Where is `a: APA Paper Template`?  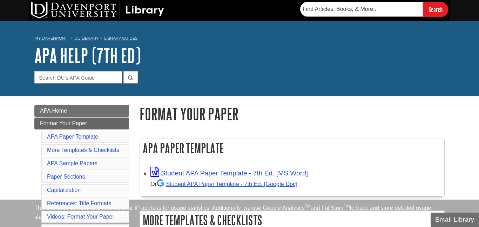
a: APA Paper Template is located at coordinates (73, 136).